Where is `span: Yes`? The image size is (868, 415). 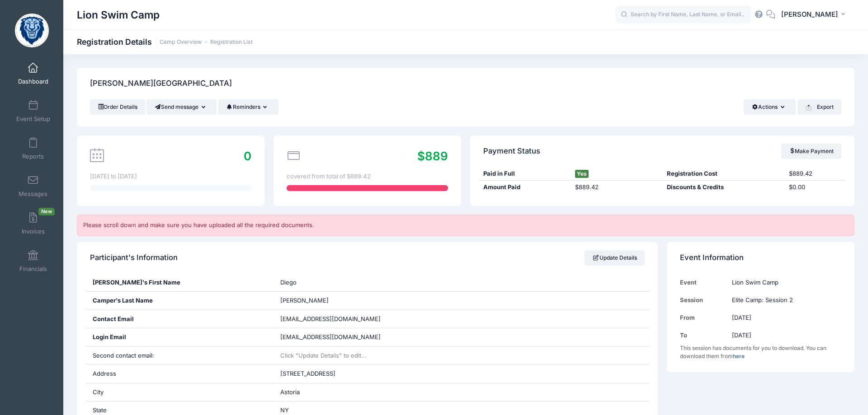 span: Yes is located at coordinates (582, 174).